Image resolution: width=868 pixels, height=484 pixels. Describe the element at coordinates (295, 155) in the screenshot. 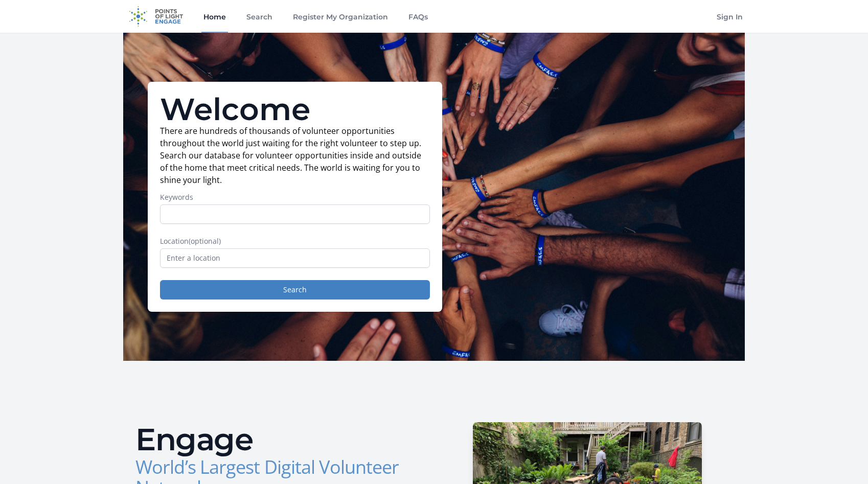

I see `p: There are hundreds of thousands of volunteer opportunities throughout the world just waiting for ...` at that location.